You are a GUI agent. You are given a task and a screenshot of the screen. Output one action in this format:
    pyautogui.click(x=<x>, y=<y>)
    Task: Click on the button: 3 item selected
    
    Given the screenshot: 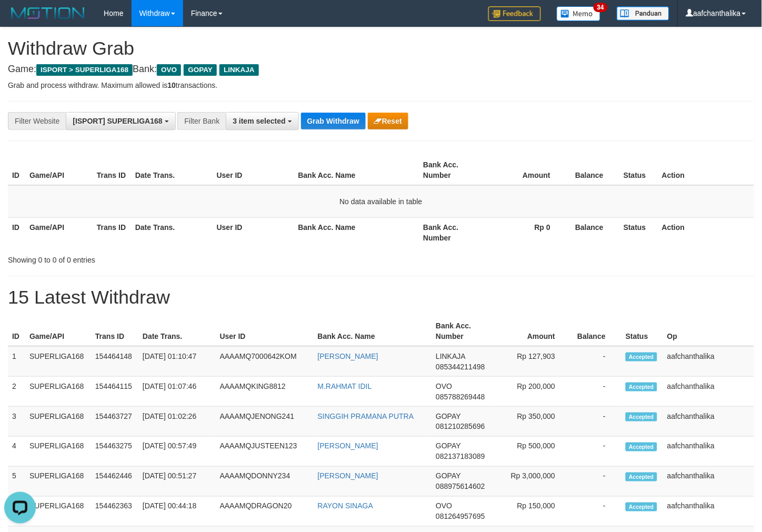 What is the action you would take?
    pyautogui.click(x=262, y=121)
    